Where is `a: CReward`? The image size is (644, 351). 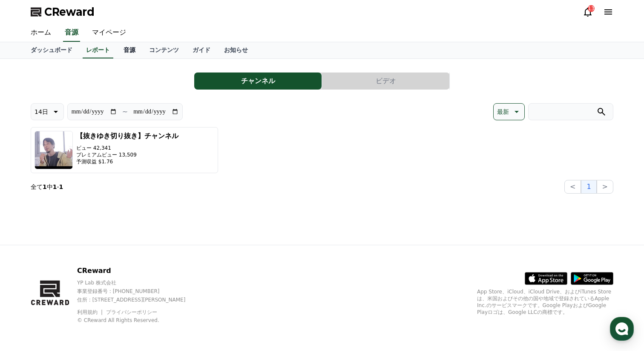 a: CReward is located at coordinates (63, 12).